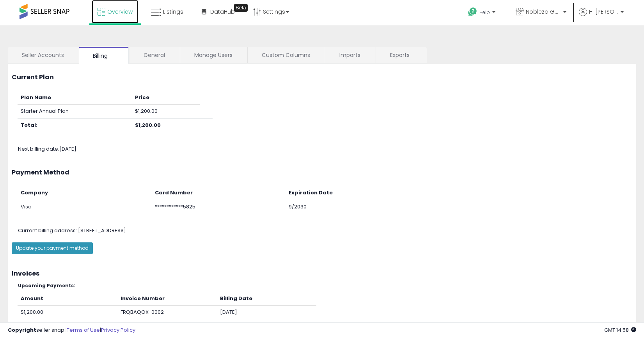 This screenshot has width=644, height=338. Describe the element at coordinates (322, 173) in the screenshot. I see `h3: Payment Method` at that location.